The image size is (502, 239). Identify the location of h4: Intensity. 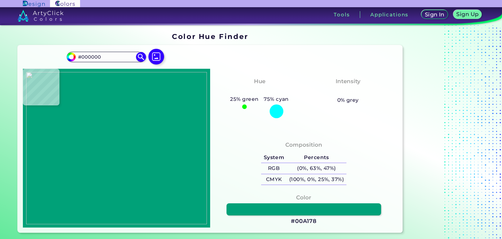
(348, 81).